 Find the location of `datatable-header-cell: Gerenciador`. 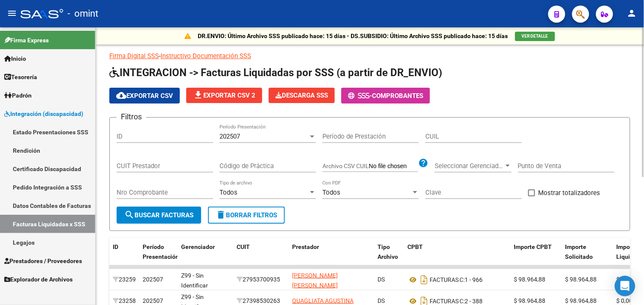

datatable-header-cell: Gerenciador is located at coordinates (206, 256).